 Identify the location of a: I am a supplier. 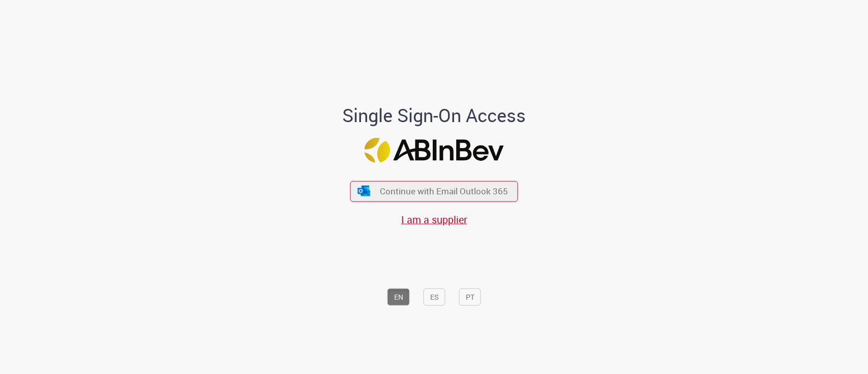
(434, 219).